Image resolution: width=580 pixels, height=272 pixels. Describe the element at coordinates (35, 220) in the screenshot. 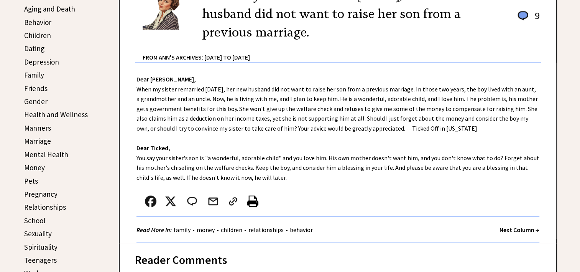

I see `a: School` at that location.